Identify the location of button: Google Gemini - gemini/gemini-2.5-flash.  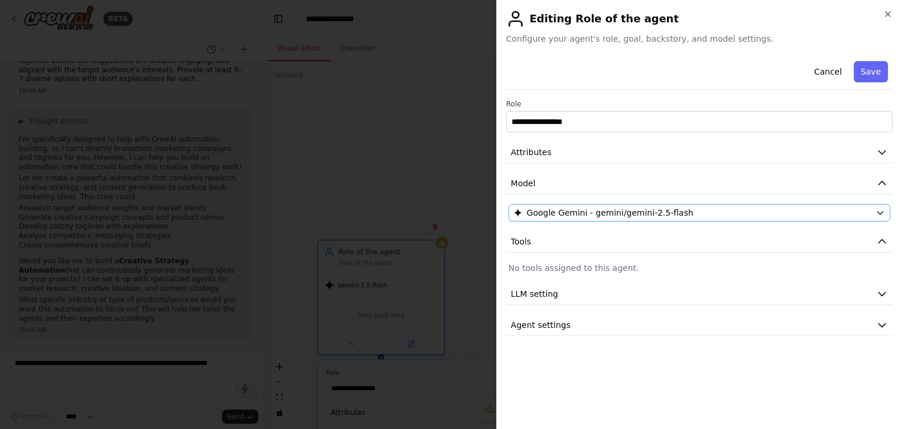
(700, 213).